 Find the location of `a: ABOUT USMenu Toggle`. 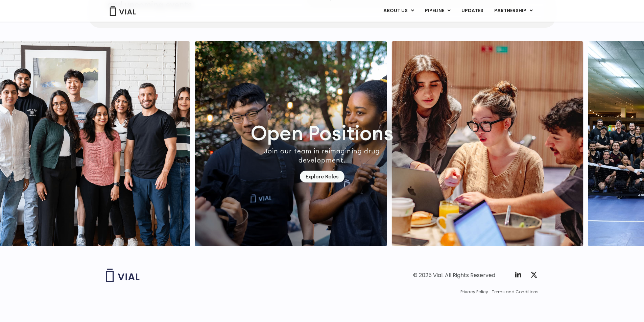

a: ABOUT USMenu Toggle is located at coordinates (399, 11).